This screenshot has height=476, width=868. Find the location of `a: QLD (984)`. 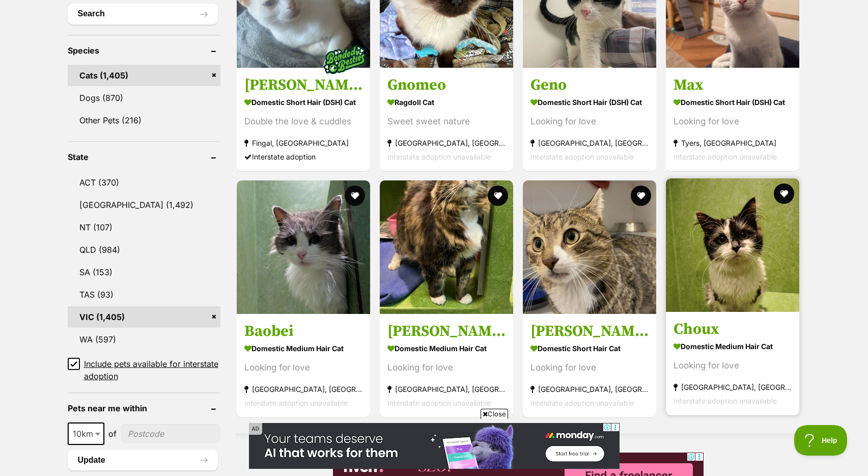

a: QLD (984) is located at coordinates (144, 250).